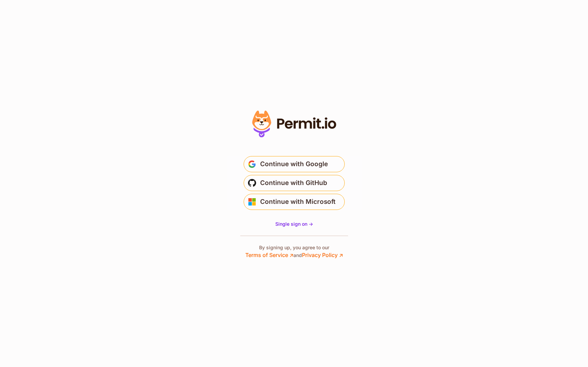 The width and height of the screenshot is (588, 367). I want to click on a: Privacy Policy ↗, so click(322, 255).